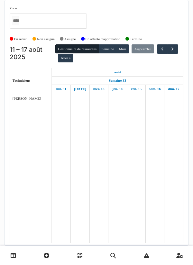  I want to click on button: Aujourd'hui, so click(143, 49).